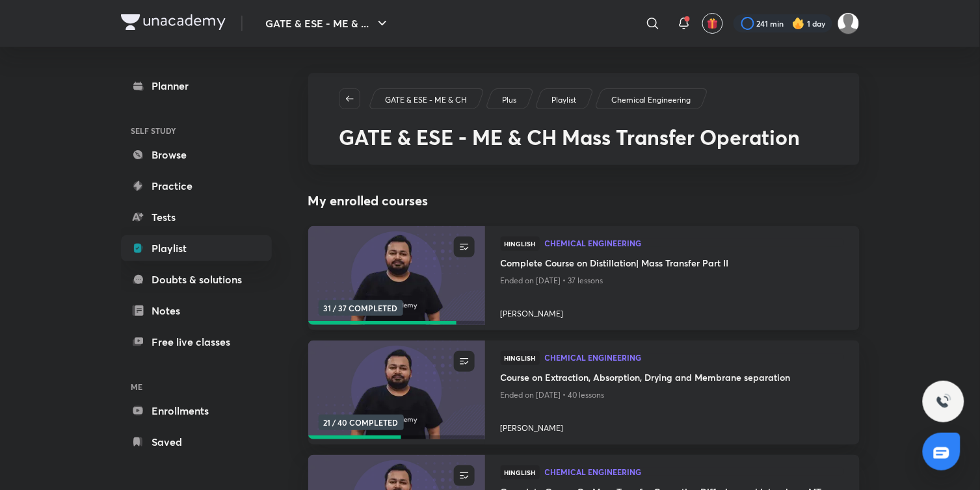  Describe the element at coordinates (848, 23) in the screenshot. I see `img: Sujay Saha` at that location.